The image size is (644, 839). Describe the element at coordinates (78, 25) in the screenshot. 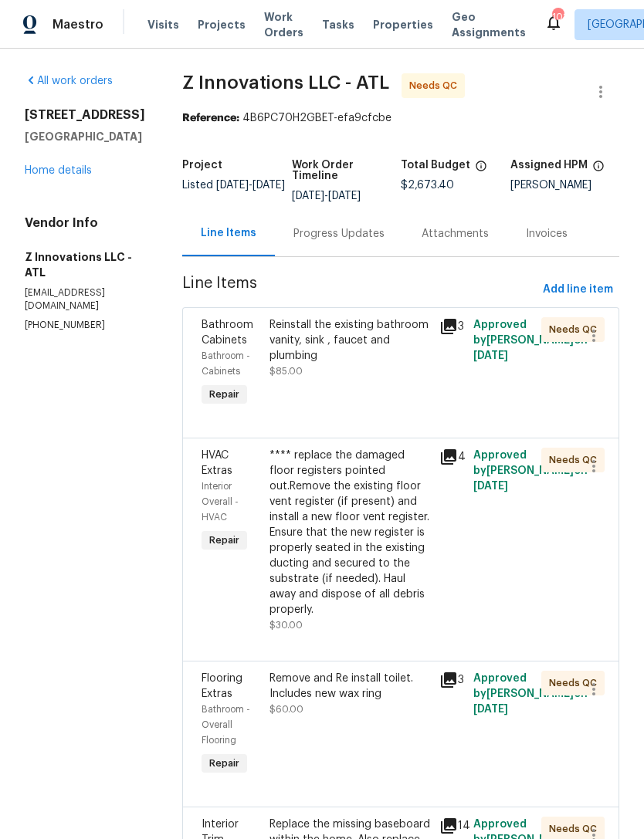

I see `span: Maestro` at that location.